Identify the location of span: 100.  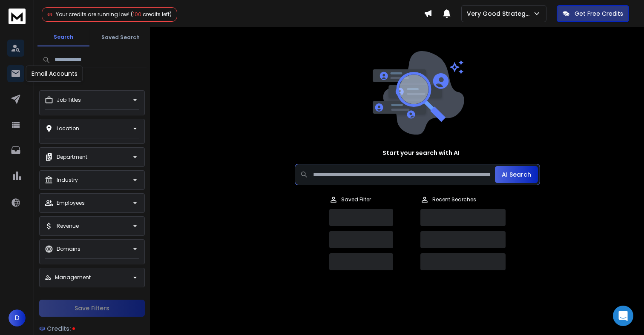
(137, 14).